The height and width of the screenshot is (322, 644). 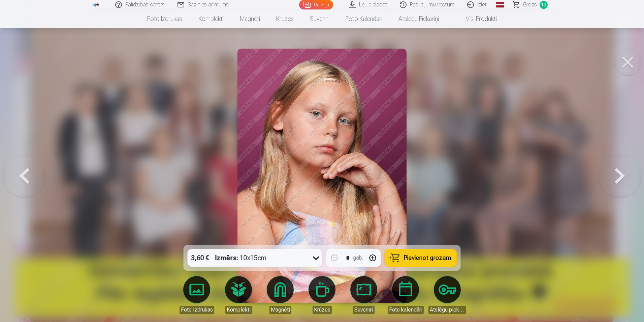 What do you see at coordinates (239, 310) in the screenshot?
I see `div: Komplekti` at bounding box center [239, 310].